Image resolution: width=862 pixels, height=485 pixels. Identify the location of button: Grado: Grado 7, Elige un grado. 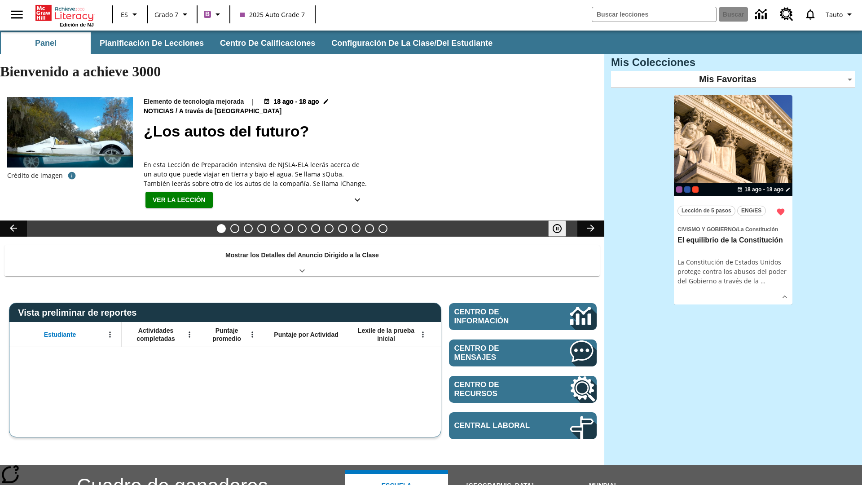
(172, 14).